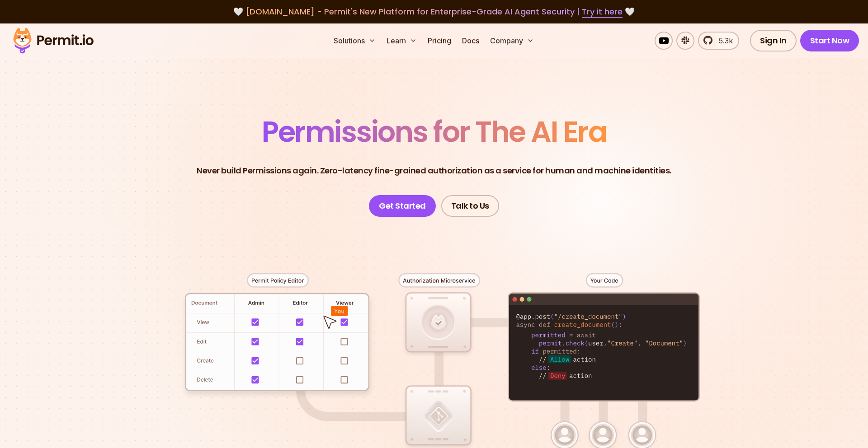 The image size is (868, 448). I want to click on a: Get Started, so click(402, 206).